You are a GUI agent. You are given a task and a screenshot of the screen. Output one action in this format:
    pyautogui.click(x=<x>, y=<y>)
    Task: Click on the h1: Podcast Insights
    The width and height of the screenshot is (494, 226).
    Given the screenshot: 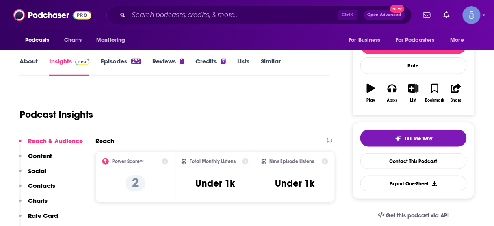 What is the action you would take?
    pyautogui.click(x=56, y=115)
    